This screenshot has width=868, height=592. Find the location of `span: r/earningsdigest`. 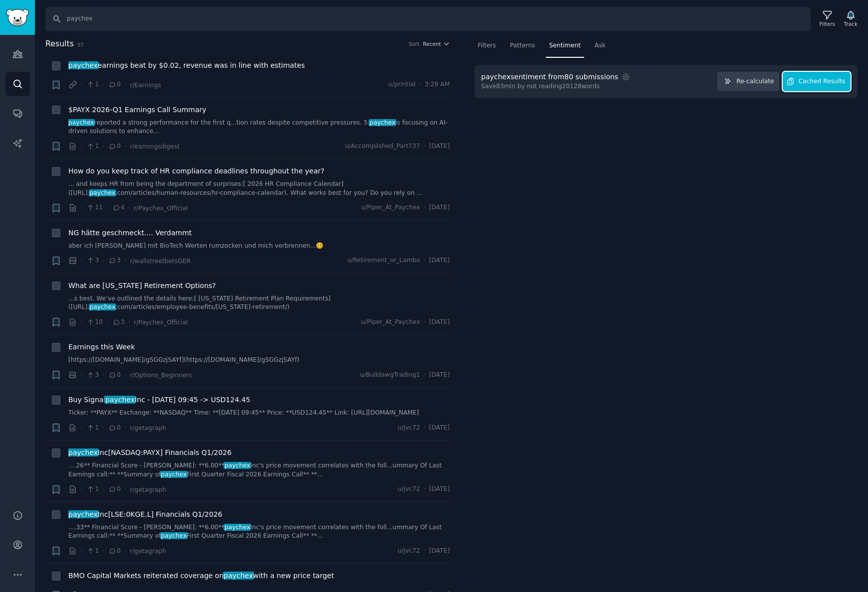

span: r/earningsdigest is located at coordinates (155, 147).